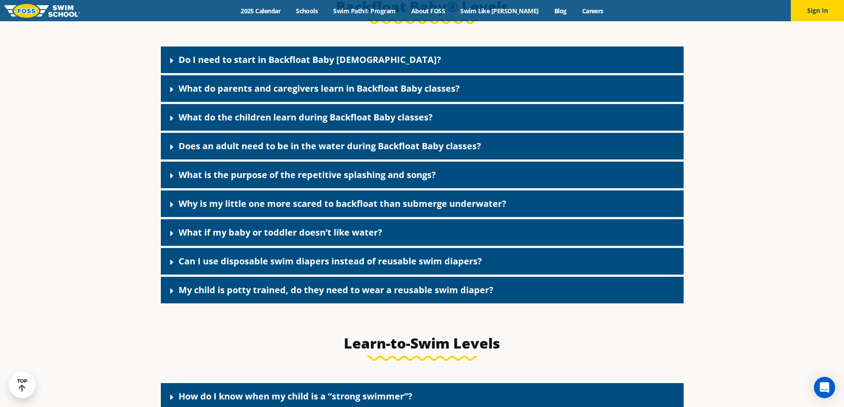 The height and width of the screenshot is (407, 844). I want to click on a: What is the purpose of the repetitive splashing and songs?, so click(307, 175).